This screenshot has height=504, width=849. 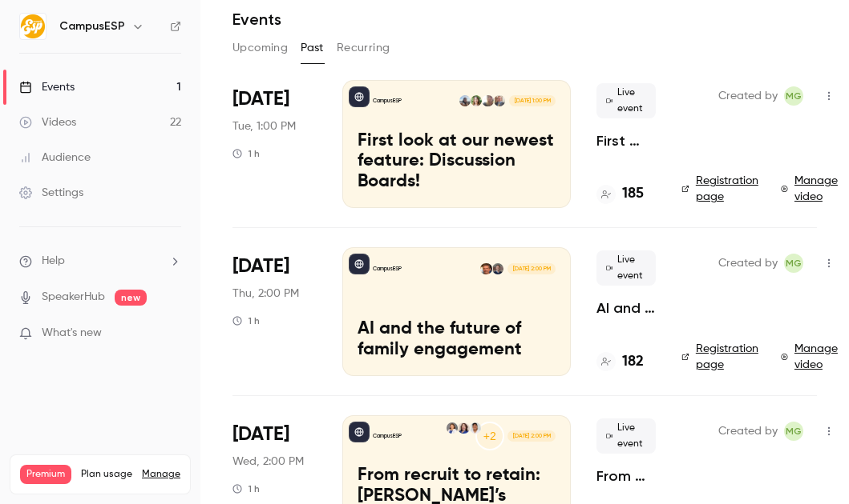 I want to click on span: Wed, 2:00 PM, so click(x=268, y=462).